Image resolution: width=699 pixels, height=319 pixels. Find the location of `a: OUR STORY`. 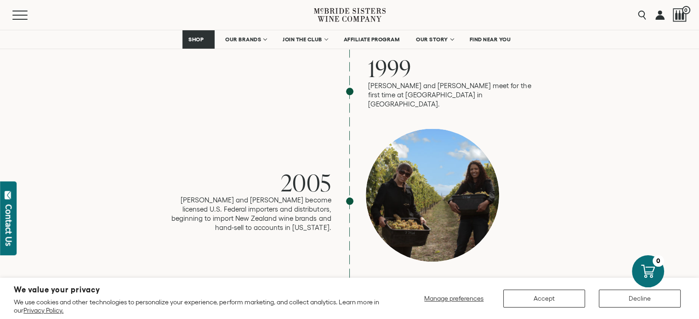

a: OUR STORY is located at coordinates (434, 40).